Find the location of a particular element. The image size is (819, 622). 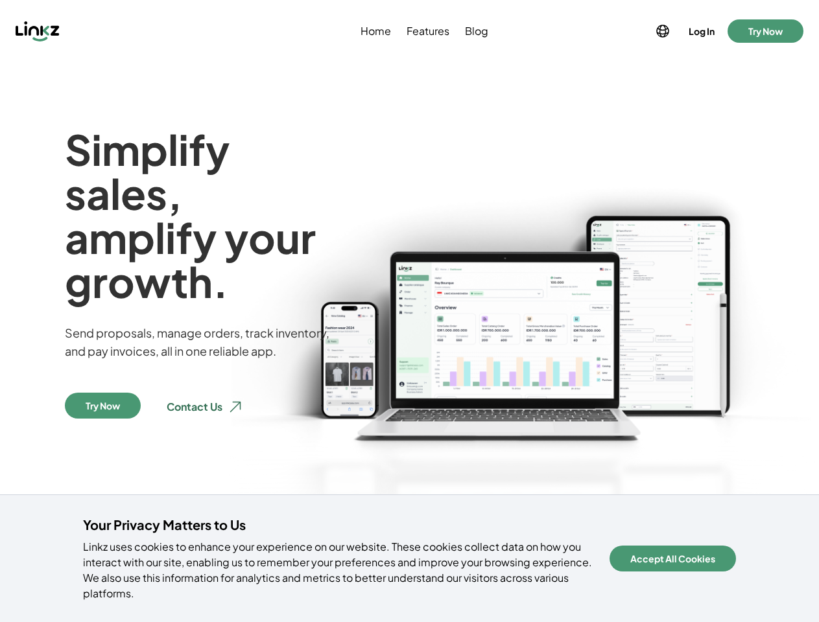

a: Blog is located at coordinates (476, 31).